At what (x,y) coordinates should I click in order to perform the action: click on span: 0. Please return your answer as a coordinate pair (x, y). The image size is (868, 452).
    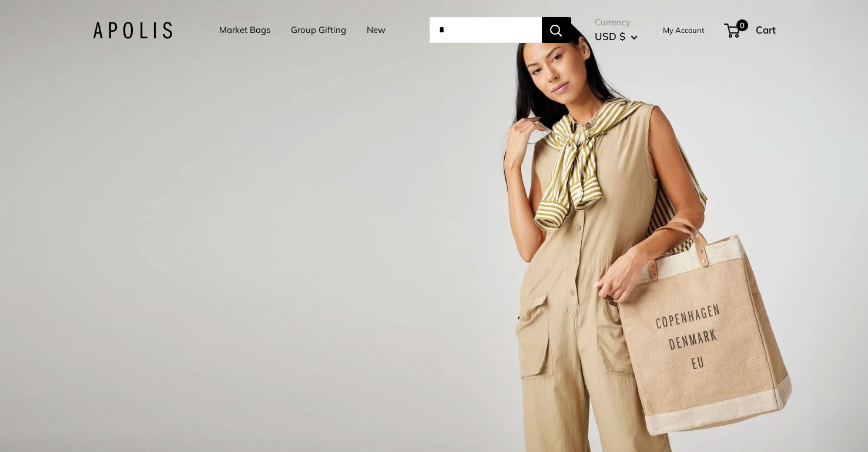
    Looking at the image, I should click on (742, 25).